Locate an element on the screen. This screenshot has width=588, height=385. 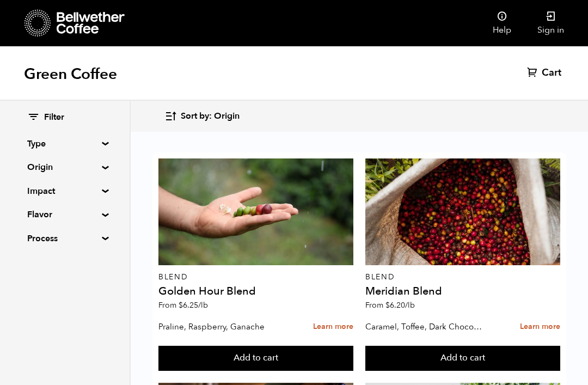
bdi: 6.25 is located at coordinates (193, 305).